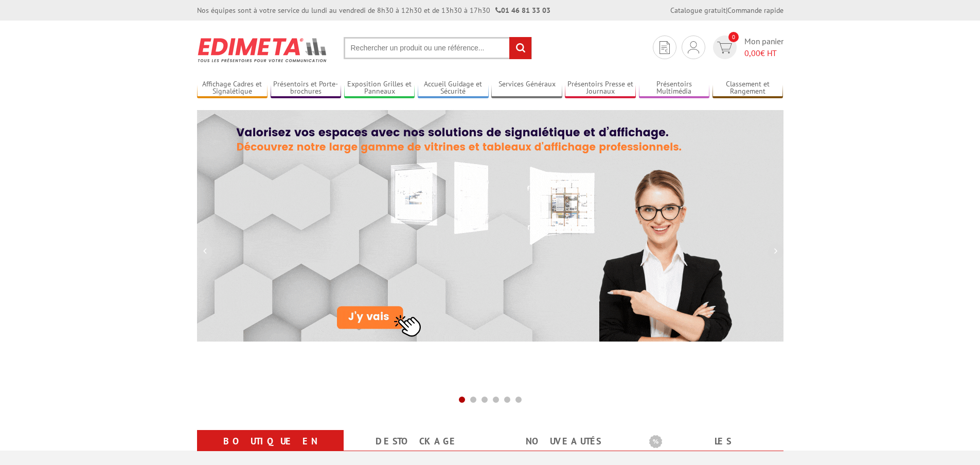 The height and width of the screenshot is (465, 980). What do you see at coordinates (752, 53) in the screenshot?
I see `span: 0,00` at bounding box center [752, 53].